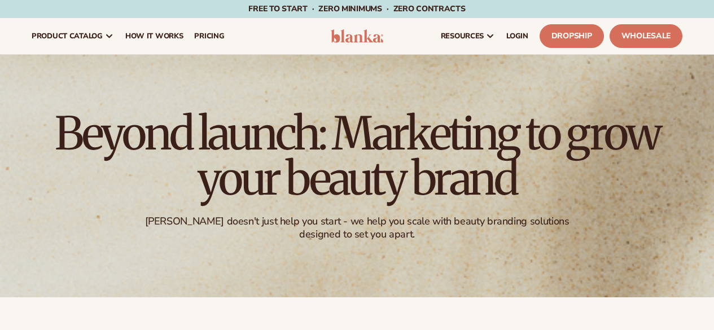  Describe the element at coordinates (646, 36) in the screenshot. I see `a: Wholesale` at that location.